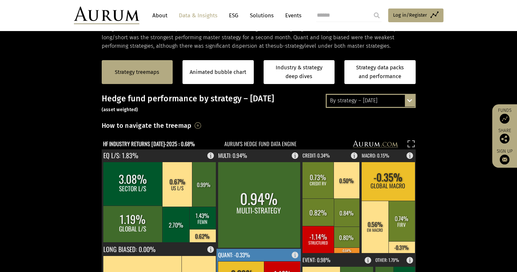 The image size is (517, 272). What do you see at coordinates (292, 15) in the screenshot?
I see `a: Events` at bounding box center [292, 15].